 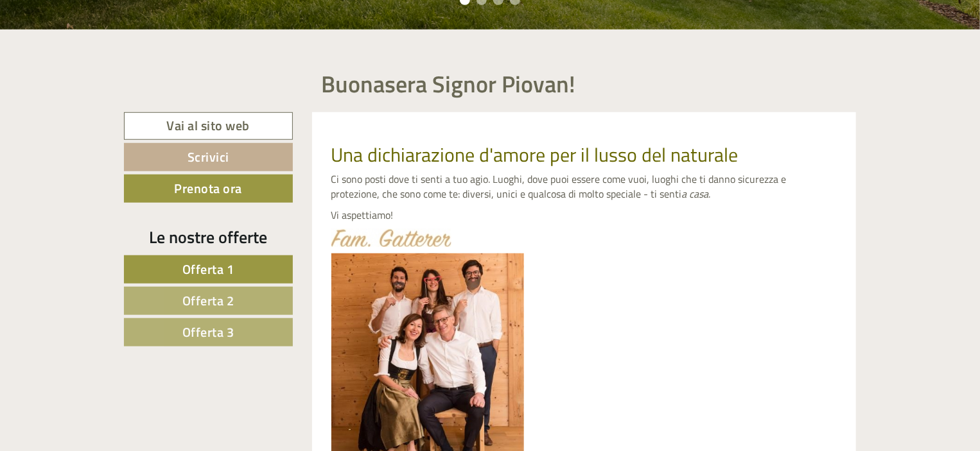 I want to click on a: Prenota ora, so click(x=208, y=189).